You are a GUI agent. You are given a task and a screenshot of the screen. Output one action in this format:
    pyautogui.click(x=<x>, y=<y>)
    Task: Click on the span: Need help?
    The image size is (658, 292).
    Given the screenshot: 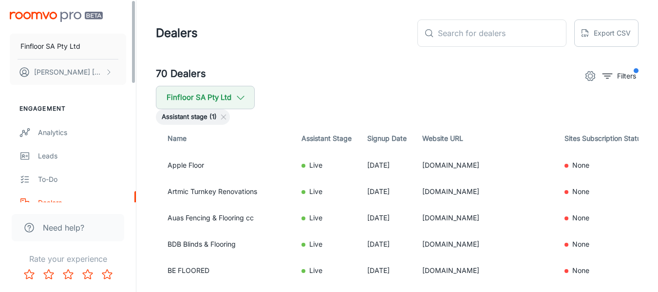 What is the action you would take?
    pyautogui.click(x=63, y=227)
    